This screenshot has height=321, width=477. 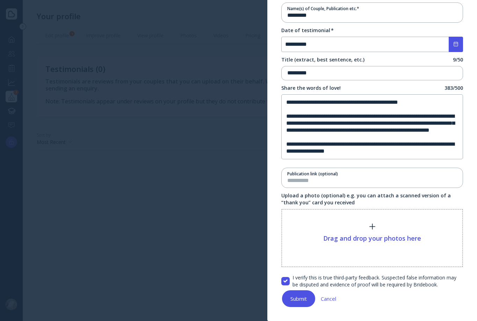 What do you see at coordinates (458, 60) in the screenshot?
I see `label: 9 / 50` at bounding box center [458, 60].